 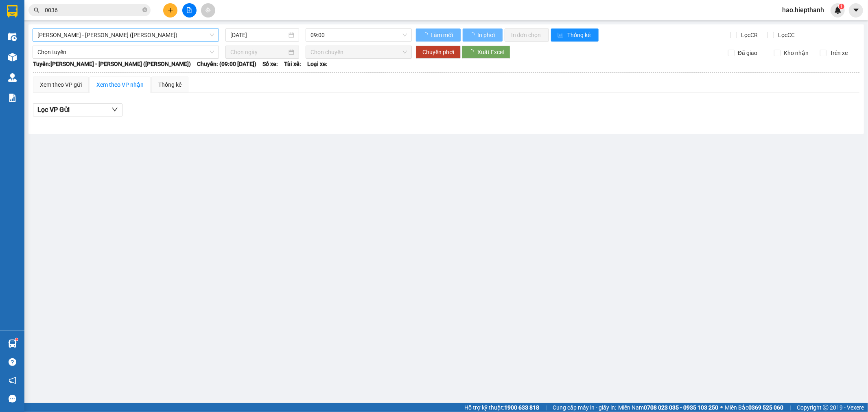 I want to click on div: Xem theo VP gửi, so click(x=60, y=85).